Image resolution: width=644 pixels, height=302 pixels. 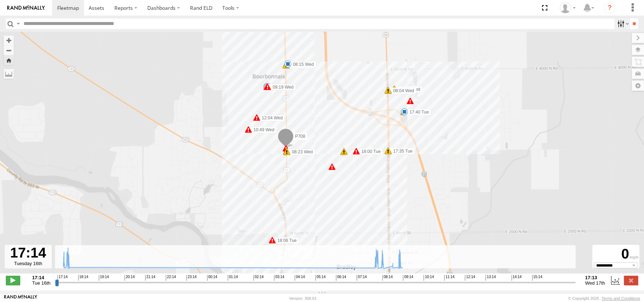 What do you see at coordinates (104, 278) in the screenshot?
I see `span: 19:14` at bounding box center [104, 278].